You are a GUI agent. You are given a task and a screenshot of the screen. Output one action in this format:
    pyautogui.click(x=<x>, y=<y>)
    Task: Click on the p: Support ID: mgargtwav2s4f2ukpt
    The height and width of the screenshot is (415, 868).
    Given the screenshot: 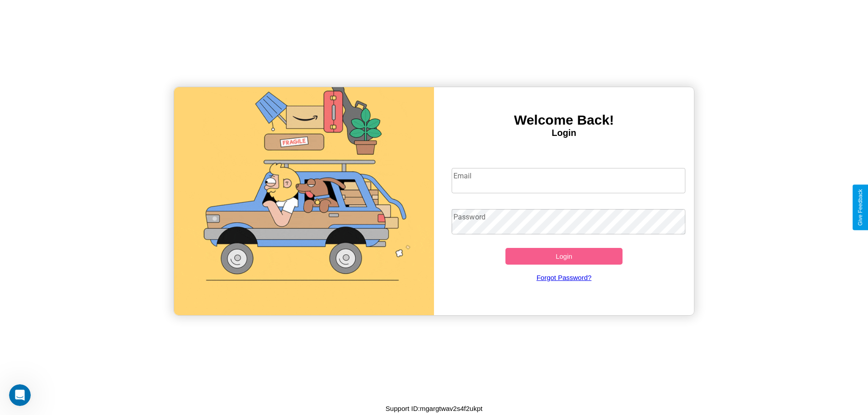 What is the action you would take?
    pyautogui.click(x=434, y=408)
    